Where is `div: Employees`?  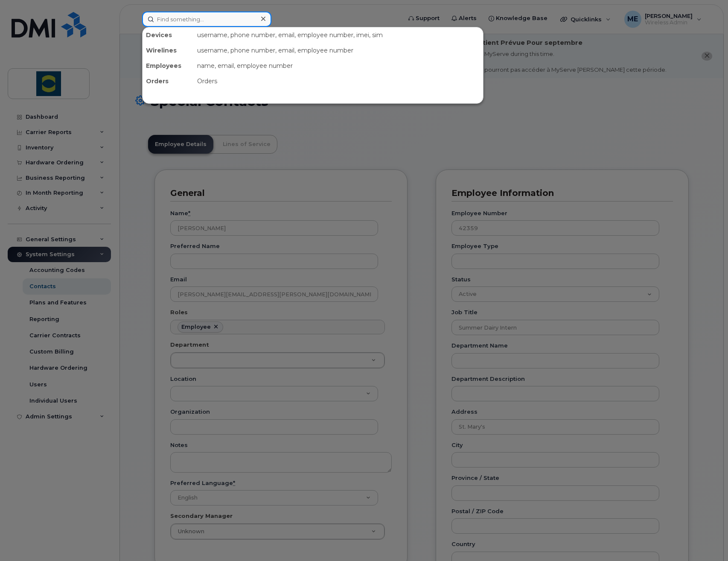
div: Employees is located at coordinates (168, 66).